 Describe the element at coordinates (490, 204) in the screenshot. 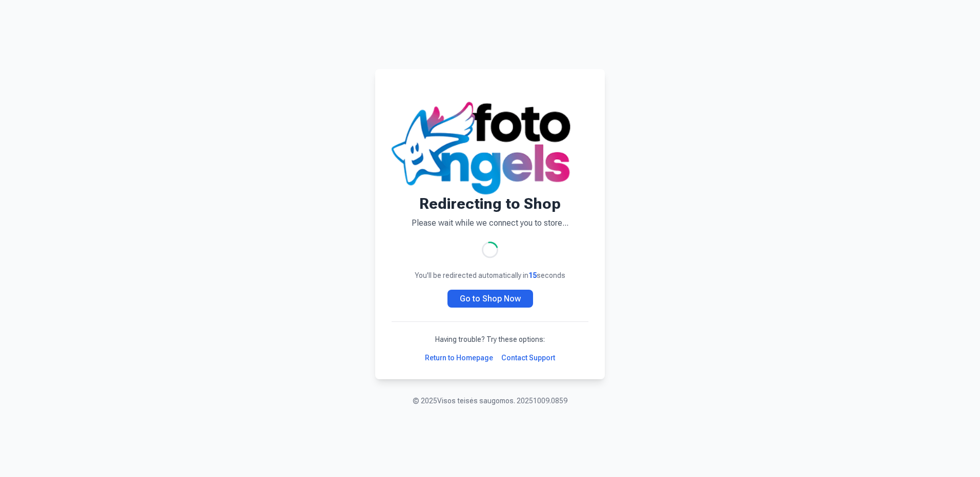

I see `h1: Redirecting to Shop` at that location.